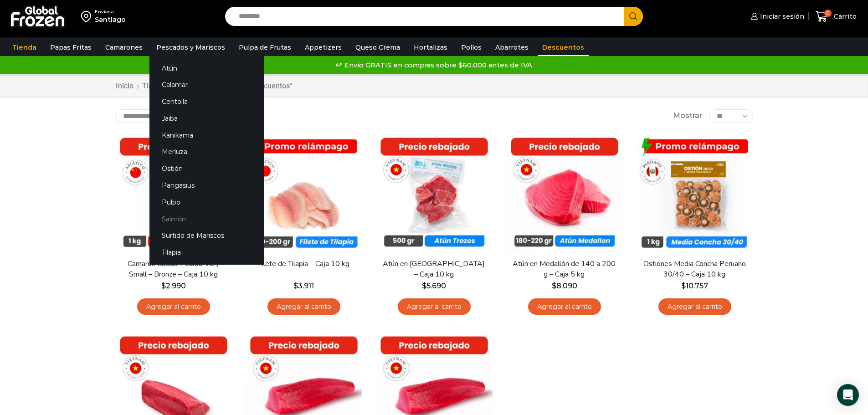 The image size is (868, 415). What do you see at coordinates (173, 116) in the screenshot?
I see `select: Pedido de la tienda` at bounding box center [173, 116].